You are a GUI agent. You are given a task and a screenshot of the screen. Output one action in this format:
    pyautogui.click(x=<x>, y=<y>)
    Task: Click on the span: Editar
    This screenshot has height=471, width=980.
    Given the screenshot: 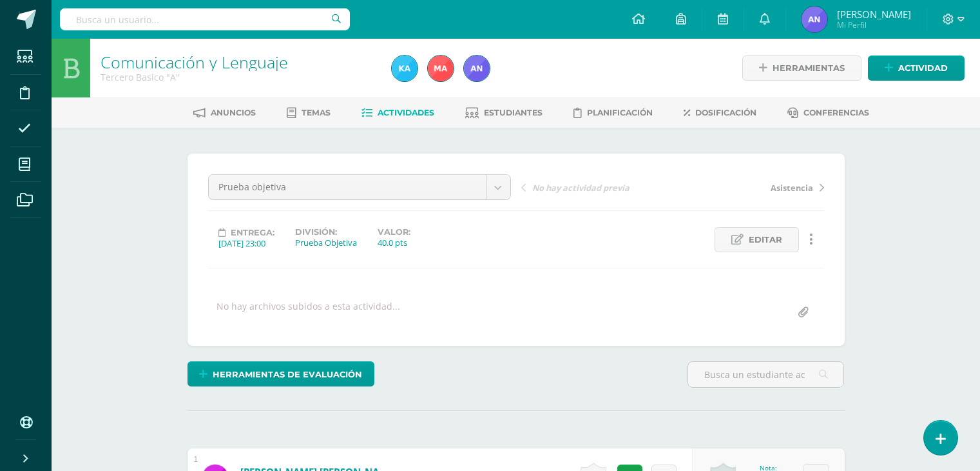 What is the action you would take?
    pyautogui.click(x=766, y=240)
    